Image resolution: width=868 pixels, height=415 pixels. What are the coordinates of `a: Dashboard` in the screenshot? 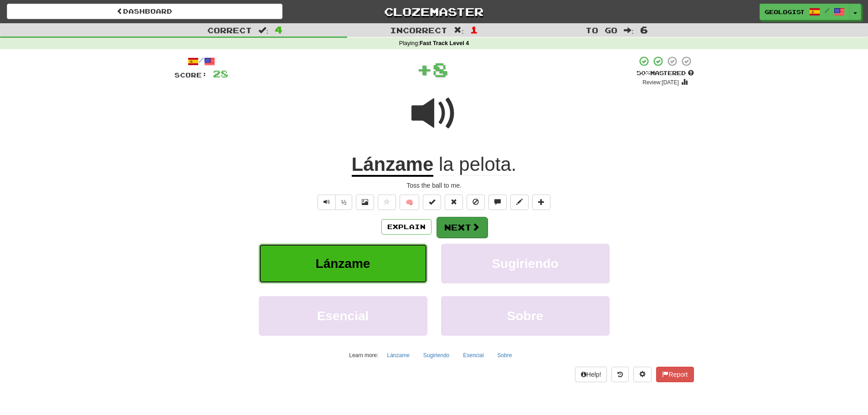 It's located at (145, 11).